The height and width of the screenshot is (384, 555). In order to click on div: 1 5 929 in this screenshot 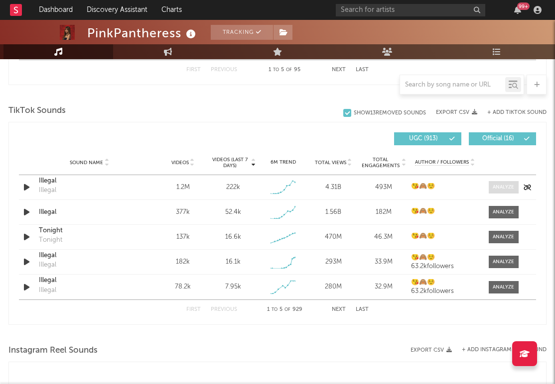, I will do `click(284, 310)`.